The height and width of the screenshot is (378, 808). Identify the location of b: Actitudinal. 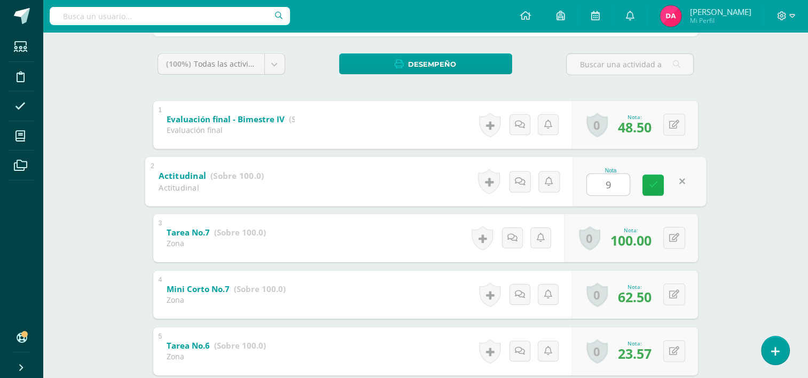
(182, 175).